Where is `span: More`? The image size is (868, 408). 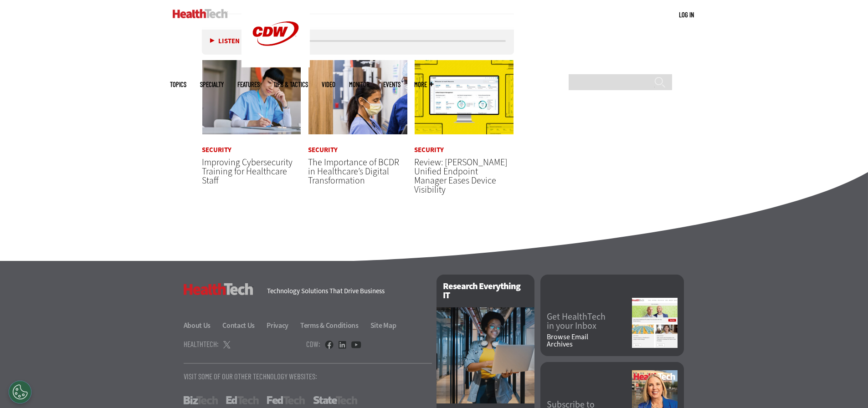 span: More is located at coordinates (424, 84).